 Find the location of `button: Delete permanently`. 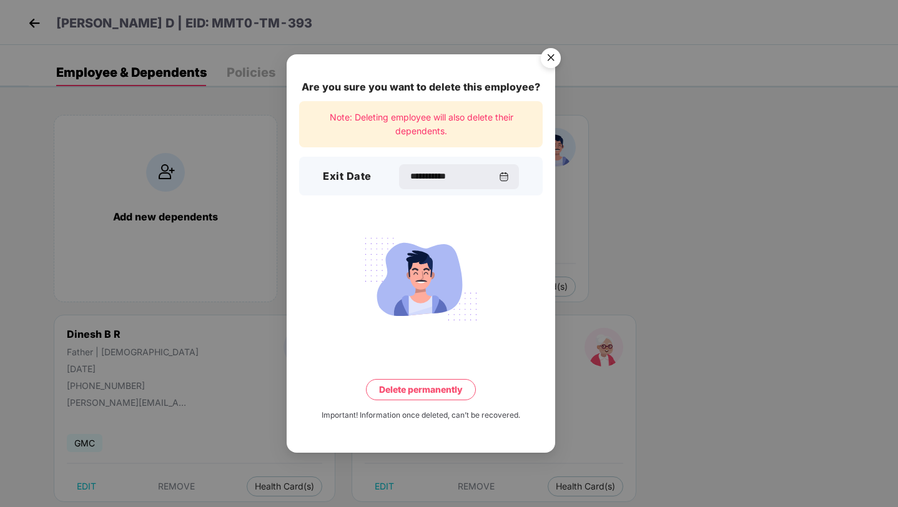

button: Delete permanently is located at coordinates (421, 390).